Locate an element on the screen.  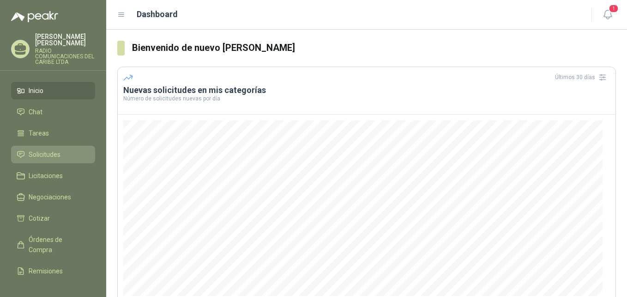
button: 1 is located at coordinates (608, 15).